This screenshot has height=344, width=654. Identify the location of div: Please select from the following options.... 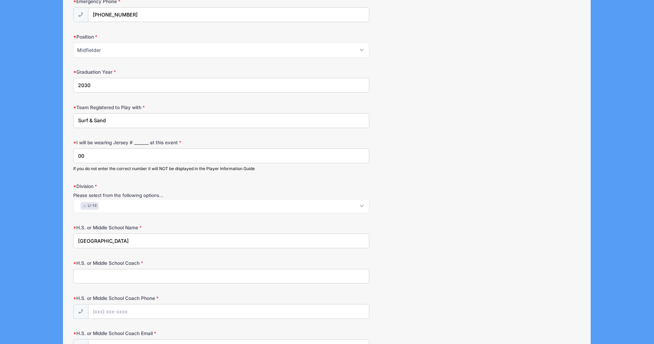
(221, 195).